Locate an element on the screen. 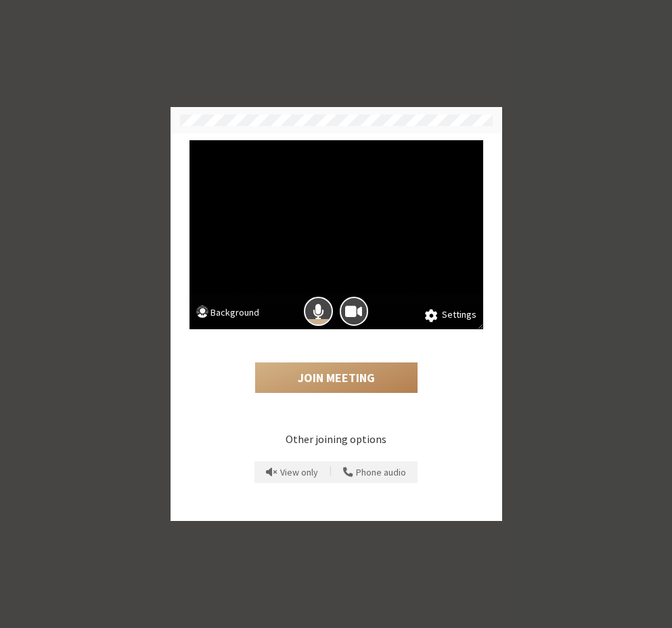 This screenshot has width=672, height=628. p: Other joining options is located at coordinates (337, 439).